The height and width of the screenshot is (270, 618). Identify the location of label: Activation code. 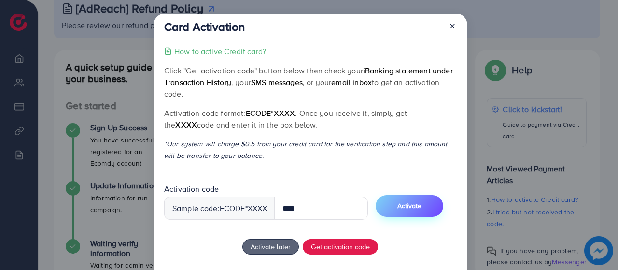
(191, 189).